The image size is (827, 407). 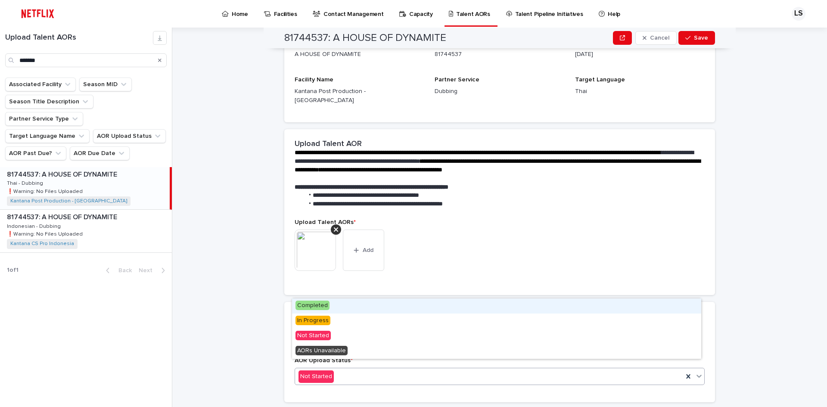 What do you see at coordinates (79, 38) in the screenshot?
I see `h1: Upload Talent AORs` at bounding box center [79, 38].